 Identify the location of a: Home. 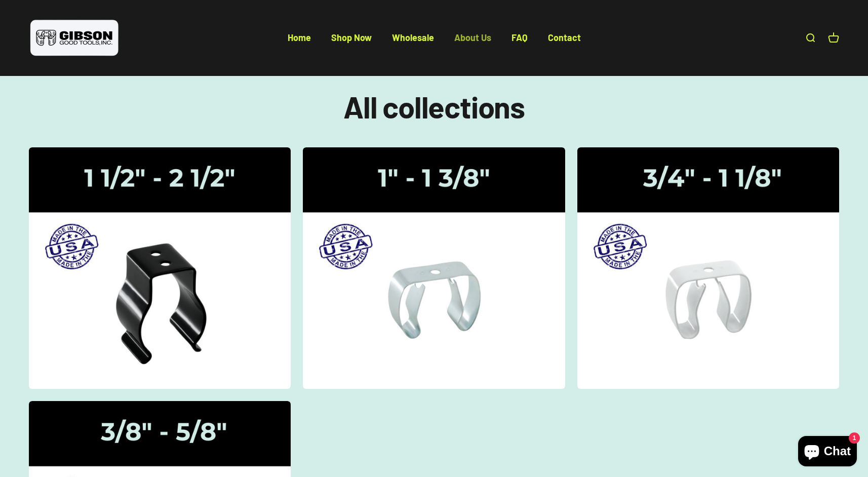
(299, 38).